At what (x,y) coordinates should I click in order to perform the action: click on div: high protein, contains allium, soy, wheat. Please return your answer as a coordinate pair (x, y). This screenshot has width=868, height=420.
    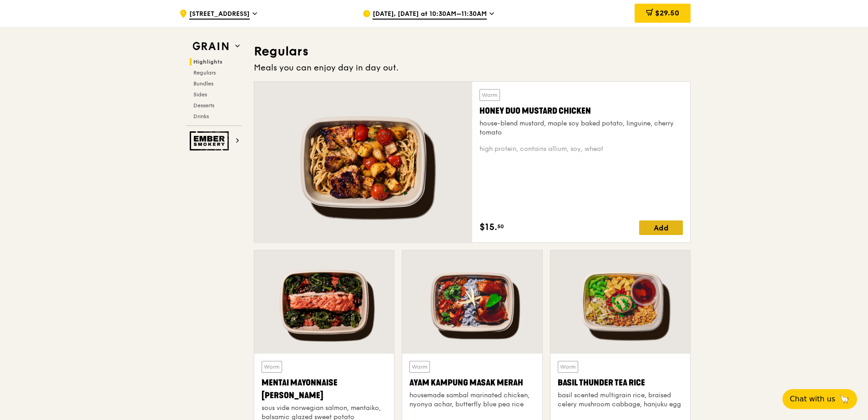
    Looking at the image, I should click on (581, 149).